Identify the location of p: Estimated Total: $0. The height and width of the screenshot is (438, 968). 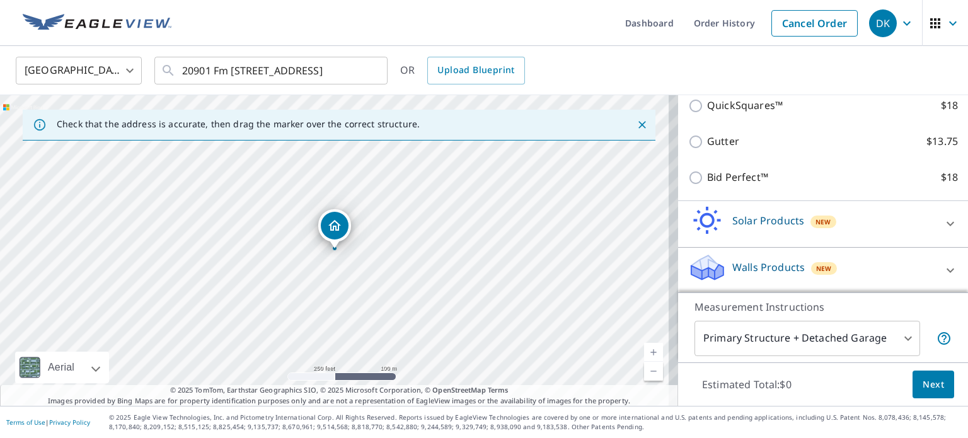
(747, 384).